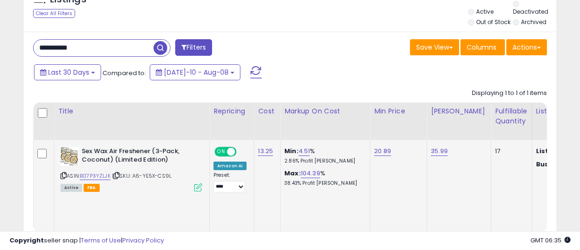 This screenshot has width=580, height=250. Describe the element at coordinates (439, 151) in the screenshot. I see `a: 35.99` at that location.